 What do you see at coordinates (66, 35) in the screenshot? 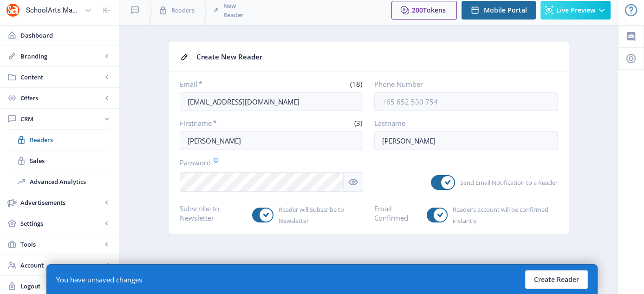
I see `span: Dashboard` at bounding box center [66, 35].